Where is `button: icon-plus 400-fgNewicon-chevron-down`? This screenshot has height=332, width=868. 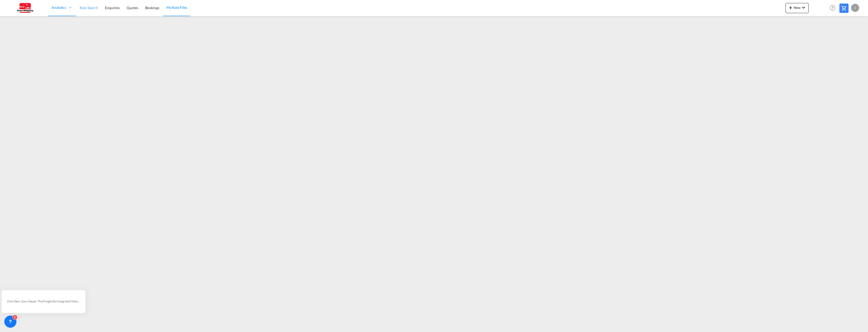
button: icon-plus 400-fgNewicon-chevron-down is located at coordinates (796, 8).